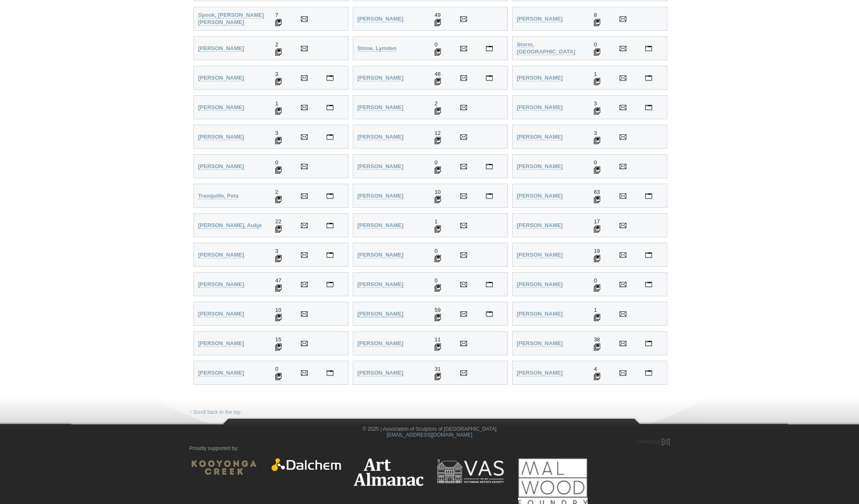 This screenshot has height=504, width=859. Describe the element at coordinates (437, 339) in the screenshot. I see `span: 11` at that location.